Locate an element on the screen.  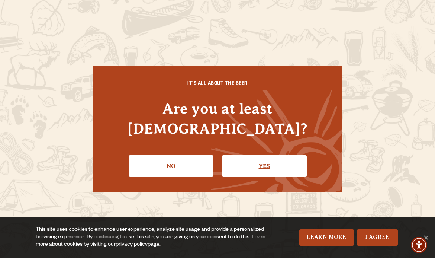
a: privacy policy is located at coordinates (132, 245).